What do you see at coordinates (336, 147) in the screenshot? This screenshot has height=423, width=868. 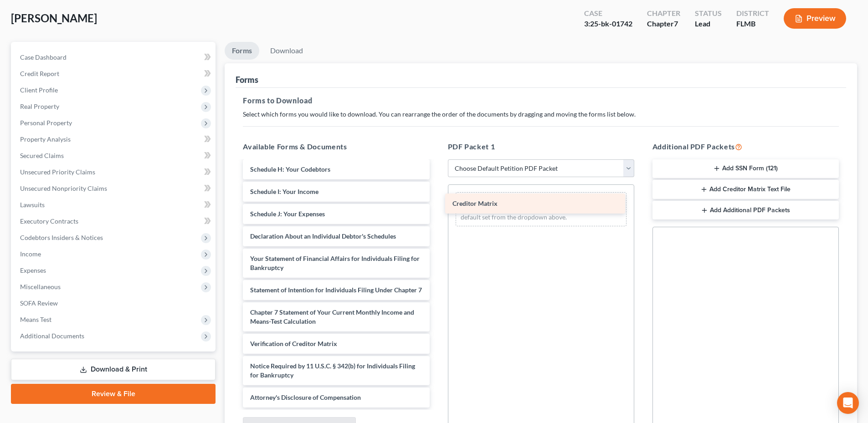 I see `h5: Available Forms & Documents` at bounding box center [336, 147].